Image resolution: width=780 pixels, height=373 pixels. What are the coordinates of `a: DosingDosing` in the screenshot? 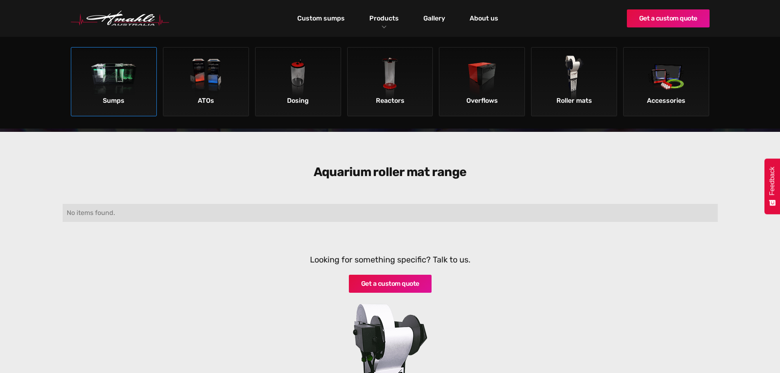 It's located at (298, 81).